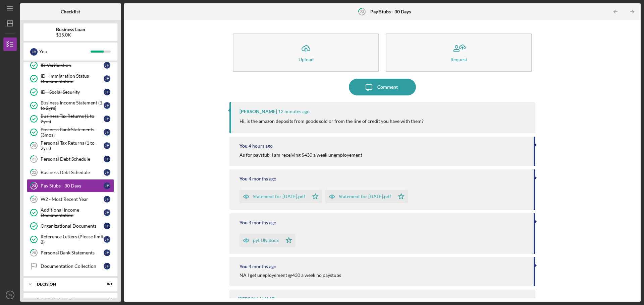  What do you see at coordinates (72, 199) in the screenshot?
I see `div: W2 - Most Recent Year` at bounding box center [72, 199].